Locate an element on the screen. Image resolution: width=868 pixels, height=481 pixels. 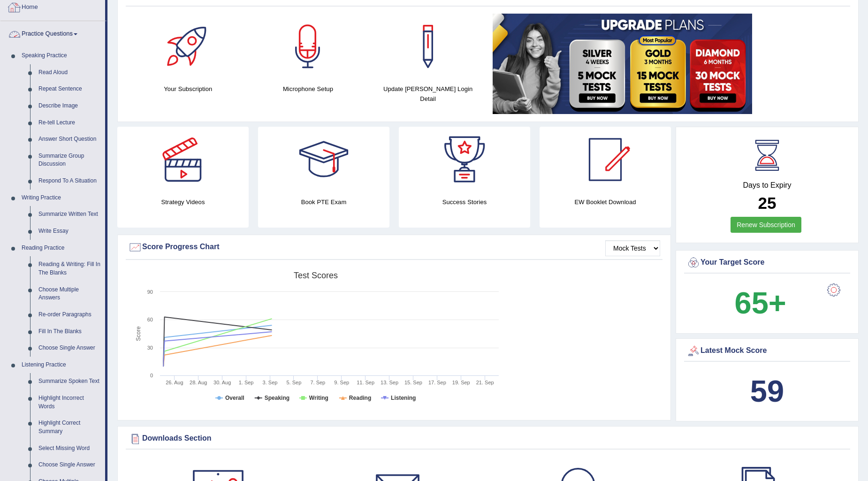
a: Choose Multiple Answers is located at coordinates (70, 293).